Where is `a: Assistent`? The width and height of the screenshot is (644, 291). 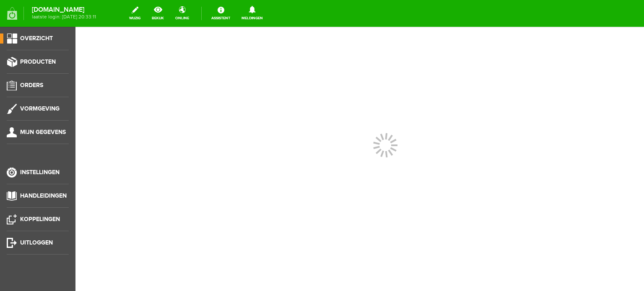 a: Assistent is located at coordinates (221, 13).